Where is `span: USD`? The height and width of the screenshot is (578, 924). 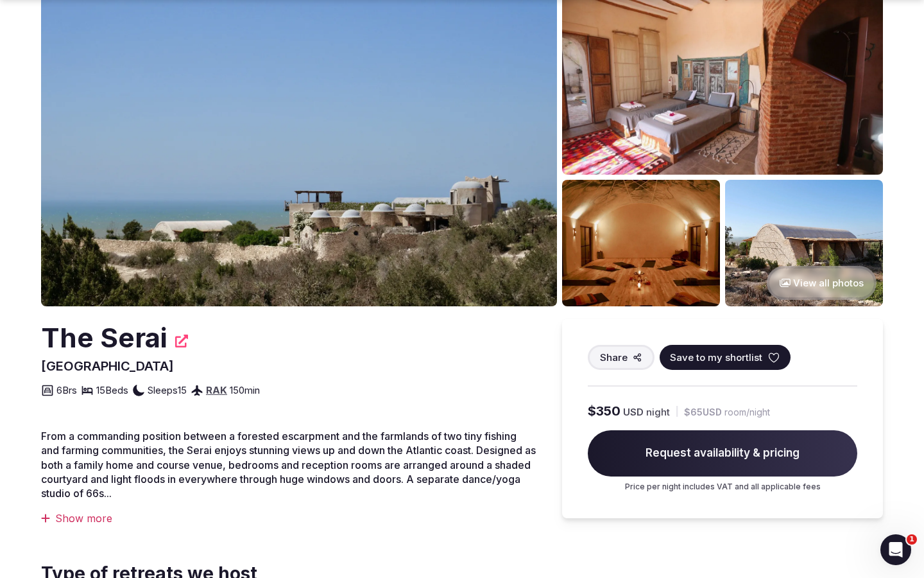 span: USD is located at coordinates (634, 411).